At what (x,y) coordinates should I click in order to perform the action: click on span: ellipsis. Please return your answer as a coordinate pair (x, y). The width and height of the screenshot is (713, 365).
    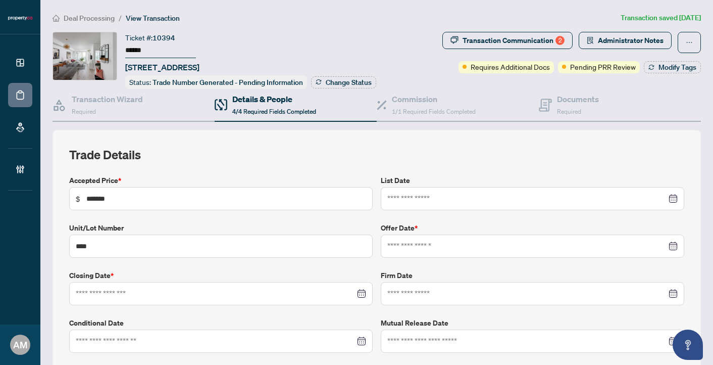
    Looking at the image, I should click on (689, 42).